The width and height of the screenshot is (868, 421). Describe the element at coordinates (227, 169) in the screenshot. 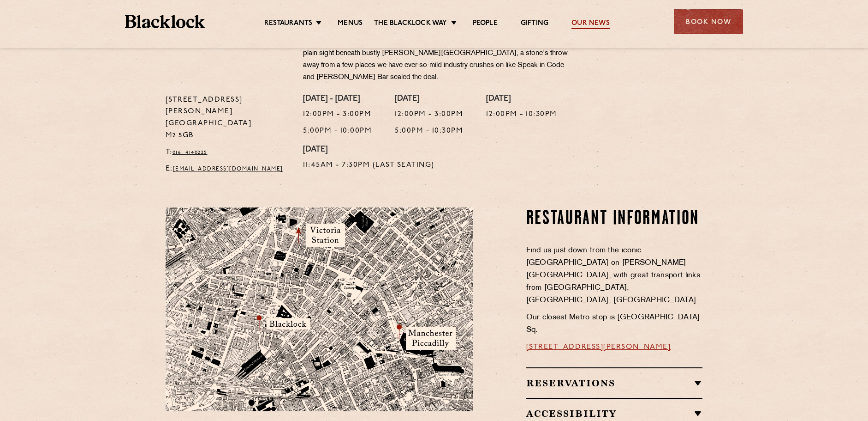

I see `p: E:` at that location.